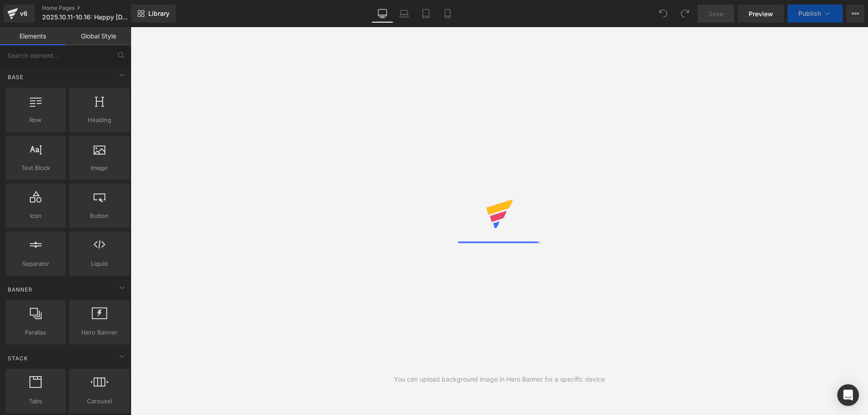  Describe the element at coordinates (856, 13) in the screenshot. I see `button: More` at that location.